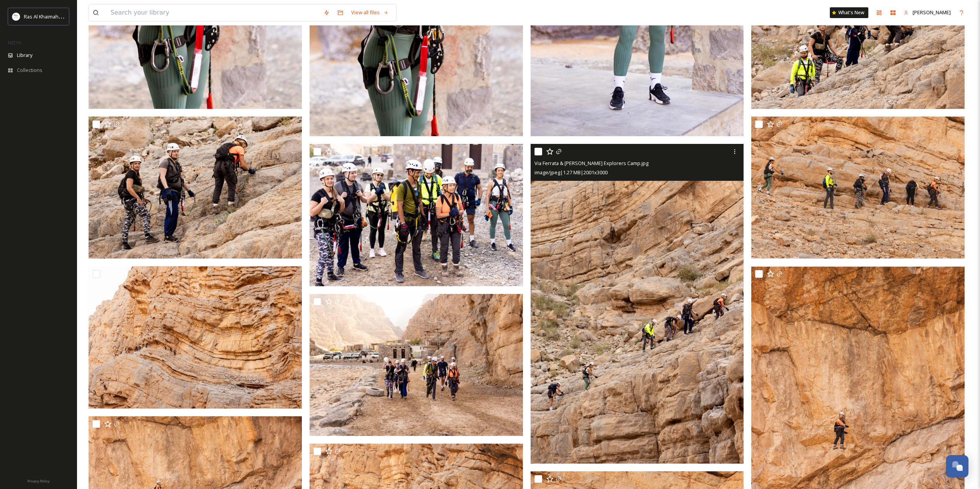  I want to click on span: Privacy Policy, so click(38, 481).